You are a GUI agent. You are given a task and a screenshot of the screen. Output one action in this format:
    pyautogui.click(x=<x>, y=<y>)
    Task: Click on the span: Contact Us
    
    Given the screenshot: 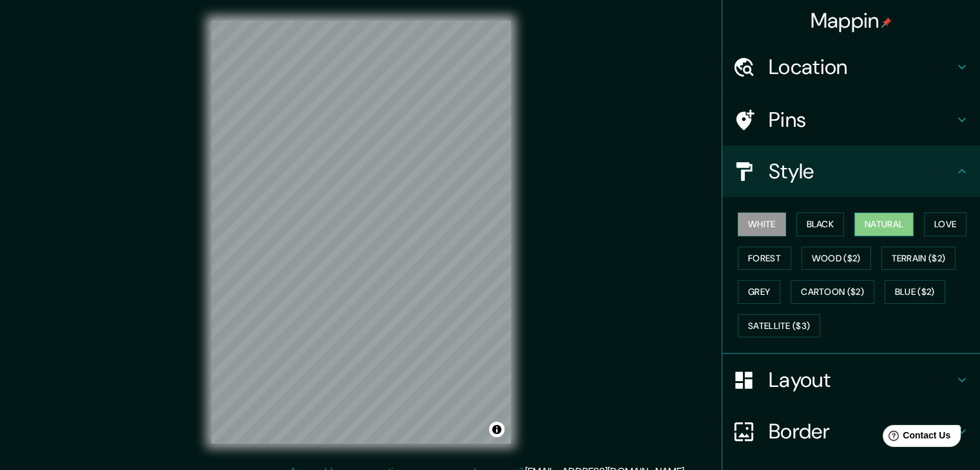 What is the action you would take?
    pyautogui.click(x=61, y=15)
    